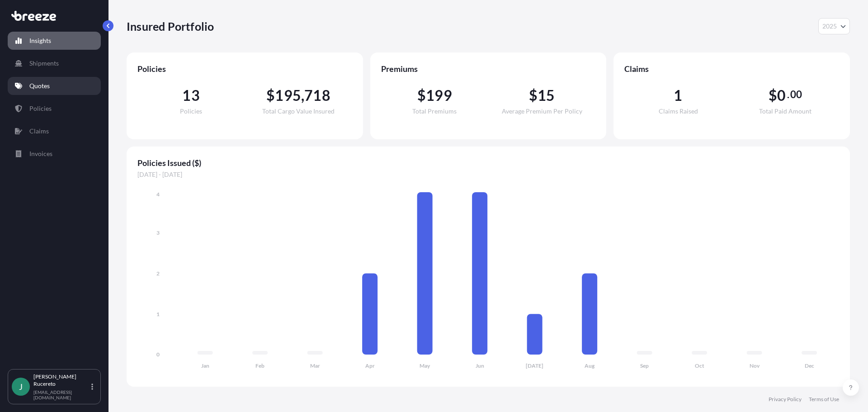 The image size is (868, 412). Describe the element at coordinates (830, 26) in the screenshot. I see `span: 2025` at that location.